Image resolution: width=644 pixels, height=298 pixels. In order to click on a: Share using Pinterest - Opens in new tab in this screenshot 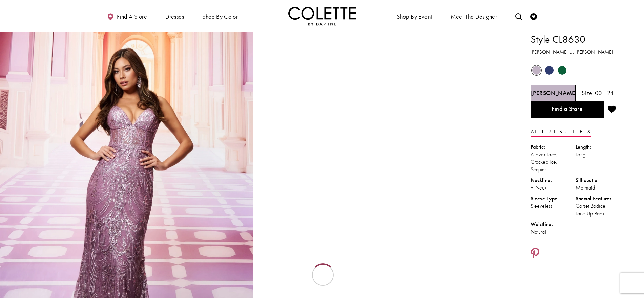, I will do `click(535, 254)`.